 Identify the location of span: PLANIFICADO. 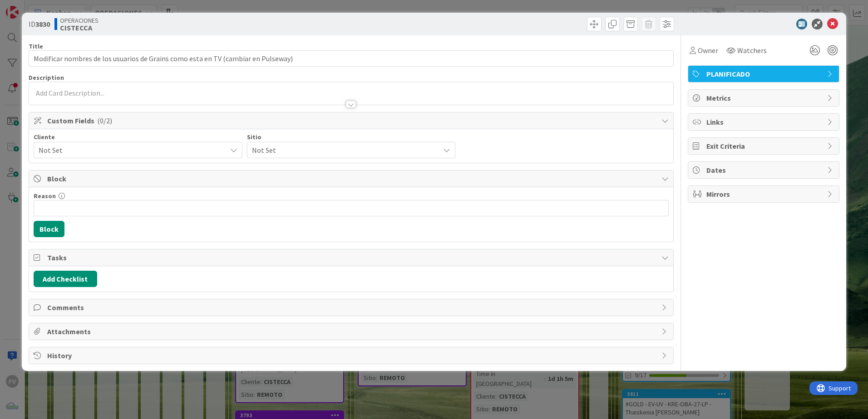
(764, 74).